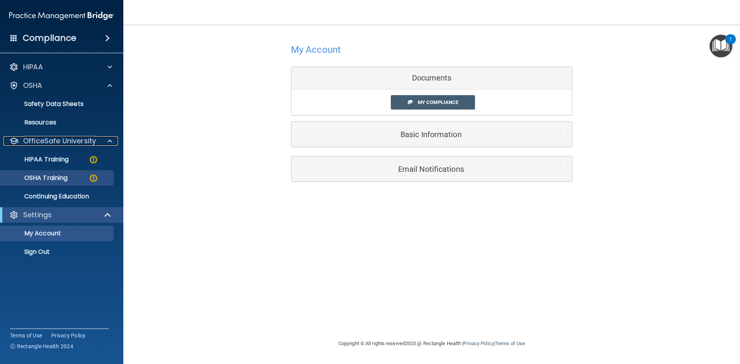 The height and width of the screenshot is (364, 740). Describe the element at coordinates (315, 50) in the screenshot. I see `h4: My Account` at that location.